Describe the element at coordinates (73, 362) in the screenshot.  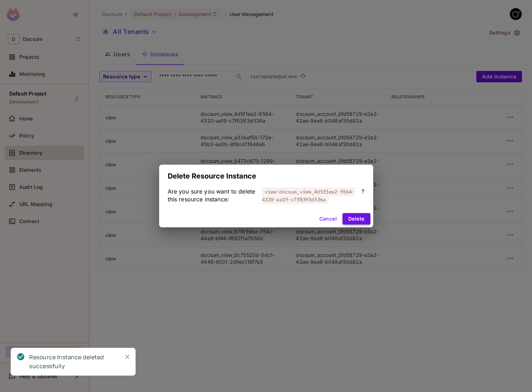
I see `div: Resource Instance deleted successfully` at that location.